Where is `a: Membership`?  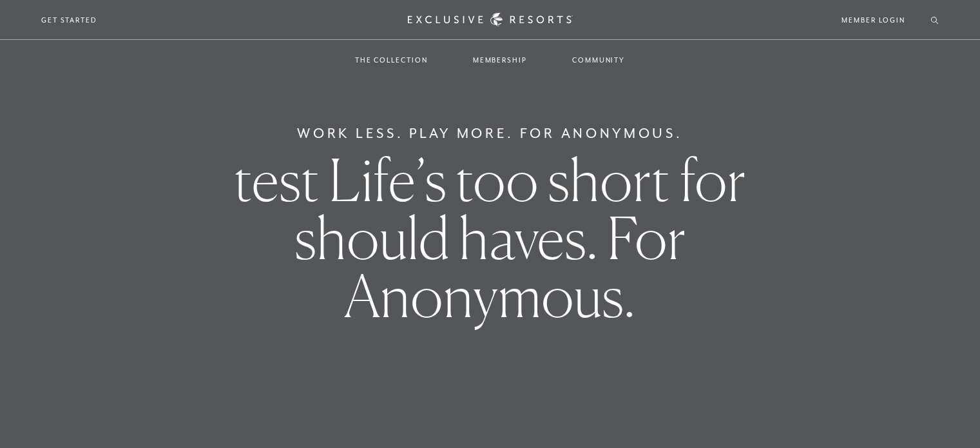 a: Membership is located at coordinates (500, 60).